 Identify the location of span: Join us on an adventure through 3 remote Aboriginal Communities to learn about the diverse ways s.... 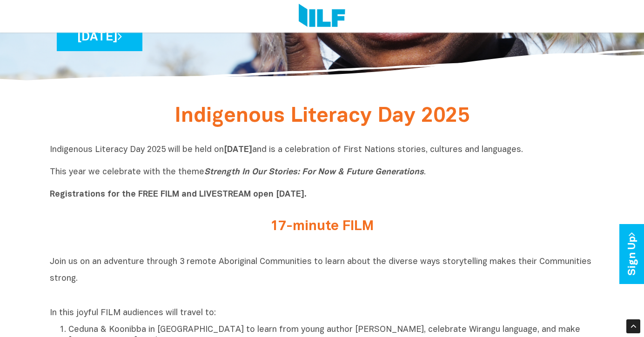
(321, 270).